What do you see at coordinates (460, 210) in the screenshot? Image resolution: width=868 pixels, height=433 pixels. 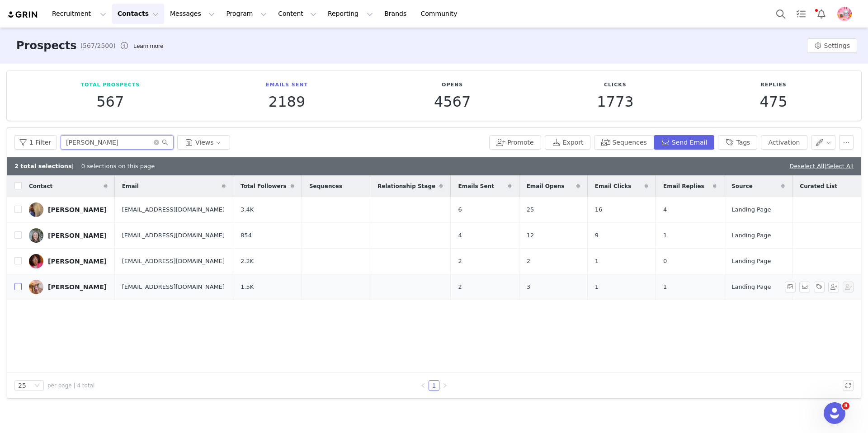 I see `span: 6` at bounding box center [460, 210].